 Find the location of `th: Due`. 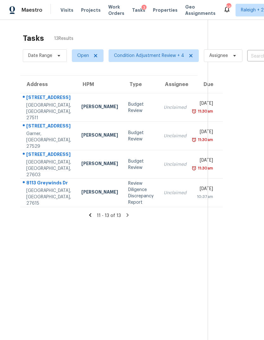

th: Due is located at coordinates (207, 84).